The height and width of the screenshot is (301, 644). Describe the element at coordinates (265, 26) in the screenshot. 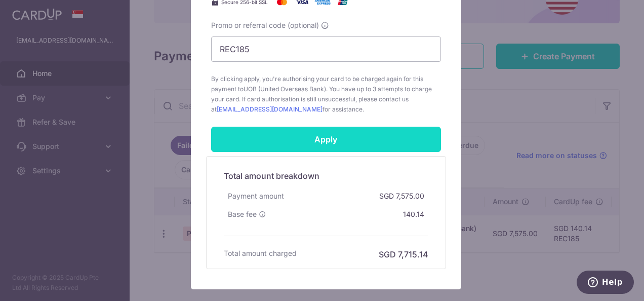

I see `span: Promo or referral code (optional)` at that location.